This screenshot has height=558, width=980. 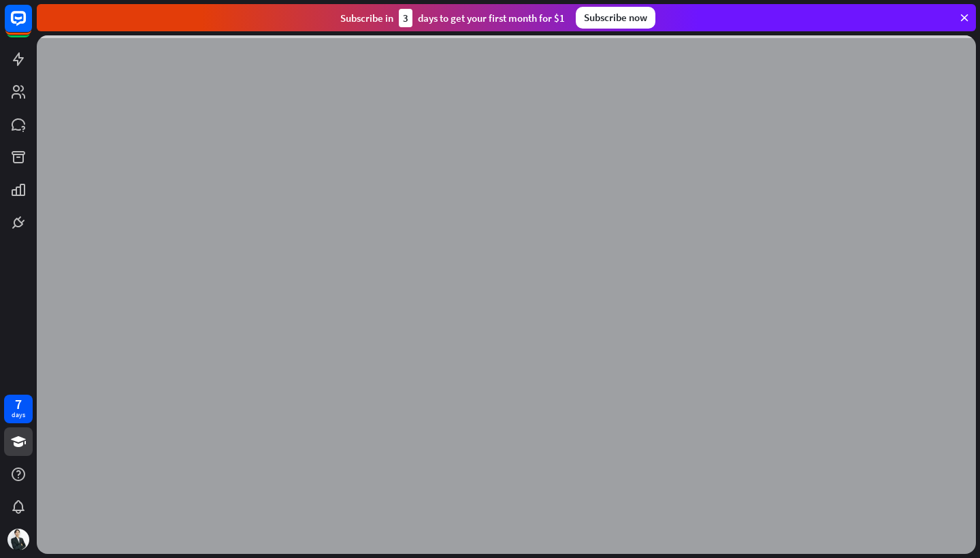 What do you see at coordinates (405, 17) in the screenshot?
I see `div: 3` at bounding box center [405, 17].